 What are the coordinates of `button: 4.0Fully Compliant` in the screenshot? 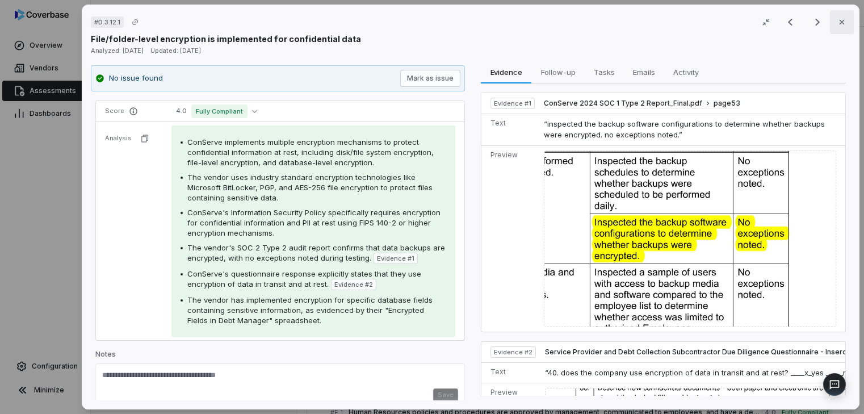 It's located at (216, 111).